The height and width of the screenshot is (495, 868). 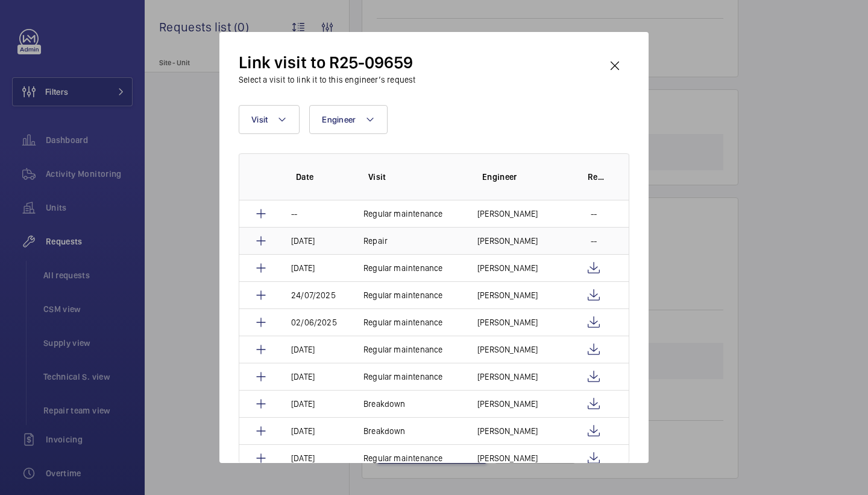 What do you see at coordinates (349, 120) in the screenshot?
I see `button: Engineer` at bounding box center [349, 120].